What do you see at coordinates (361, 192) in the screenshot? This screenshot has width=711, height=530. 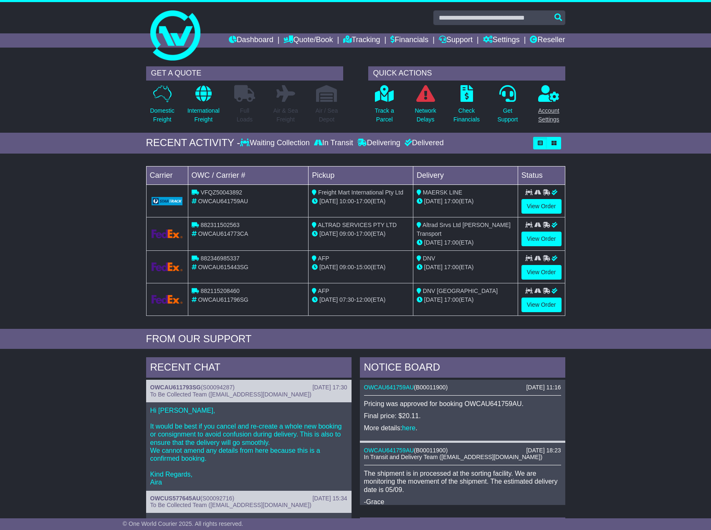 I see `span: Freight Mart International Pty Ltd` at bounding box center [361, 192].